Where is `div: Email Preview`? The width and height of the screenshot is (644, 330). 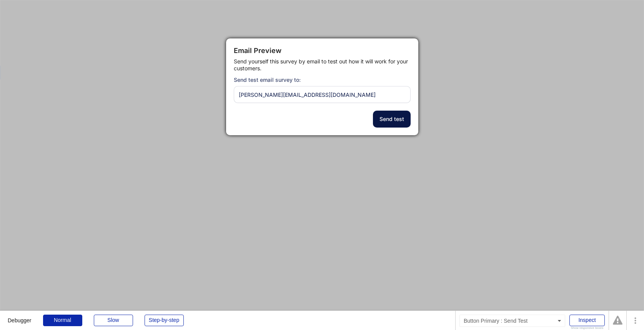
div: Email Preview is located at coordinates (322, 52).